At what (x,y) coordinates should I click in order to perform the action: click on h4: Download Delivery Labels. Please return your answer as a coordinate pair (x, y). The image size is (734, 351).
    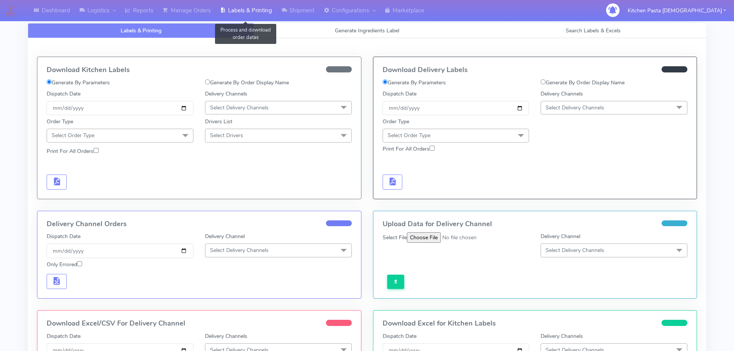
    Looking at the image, I should click on (535, 70).